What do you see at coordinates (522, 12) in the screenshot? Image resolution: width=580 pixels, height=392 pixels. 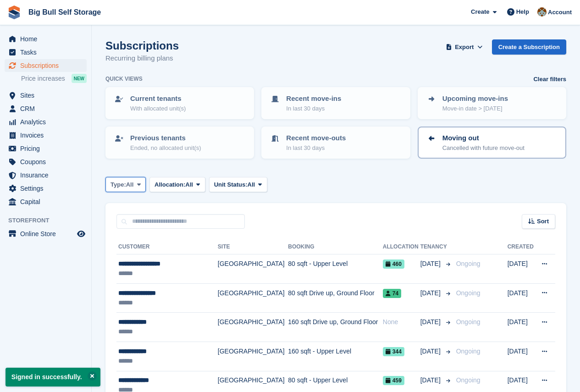 I see `span: Help` at bounding box center [522, 12].